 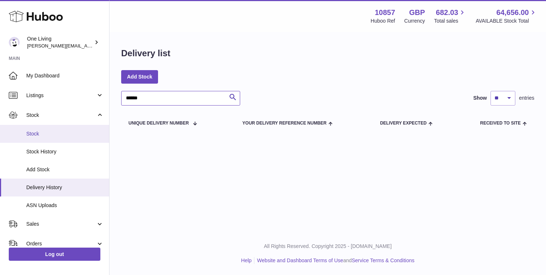 I want to click on a: 682.03 Total sales, so click(x=450, y=16).